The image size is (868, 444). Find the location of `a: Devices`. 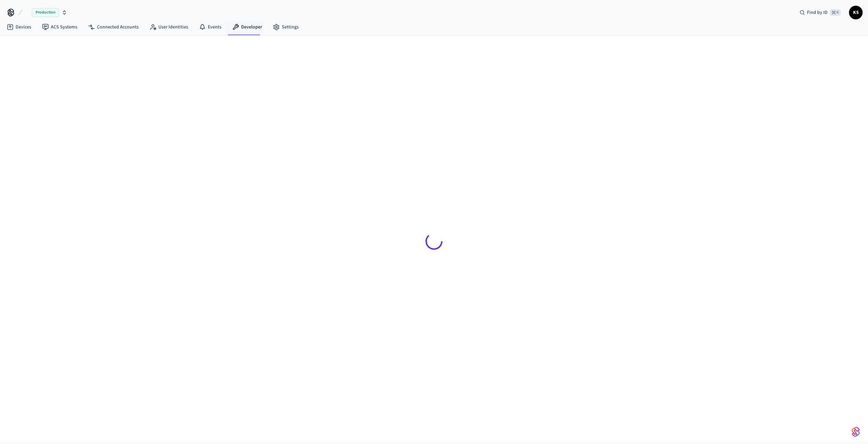

a: Devices is located at coordinates (19, 27).